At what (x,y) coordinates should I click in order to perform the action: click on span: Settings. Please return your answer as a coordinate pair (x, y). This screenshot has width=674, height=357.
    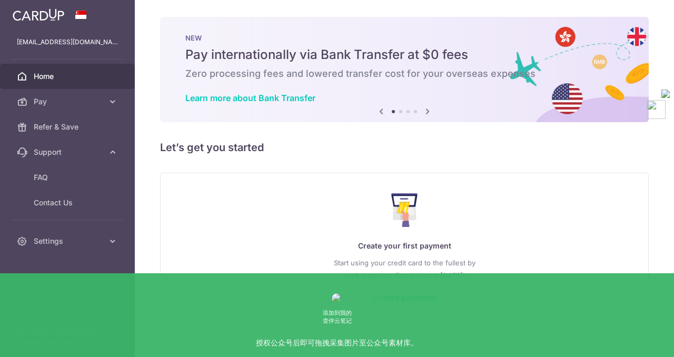
    Looking at the image, I should click on (68, 241).